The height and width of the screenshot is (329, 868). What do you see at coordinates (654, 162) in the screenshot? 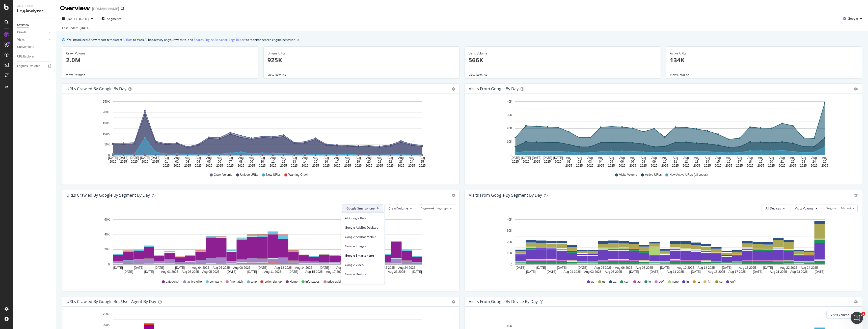
I see `text: 09` at bounding box center [654, 162].